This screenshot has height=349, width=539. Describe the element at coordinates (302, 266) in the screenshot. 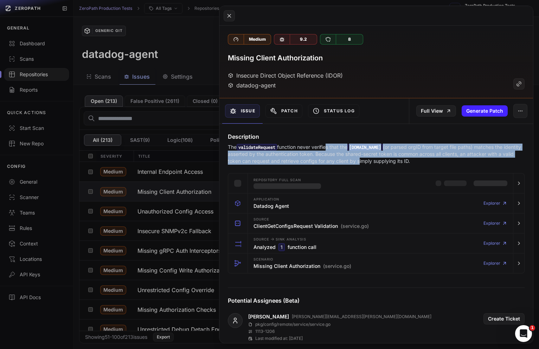

I see `h3: Missing Client Authorization` at that location.